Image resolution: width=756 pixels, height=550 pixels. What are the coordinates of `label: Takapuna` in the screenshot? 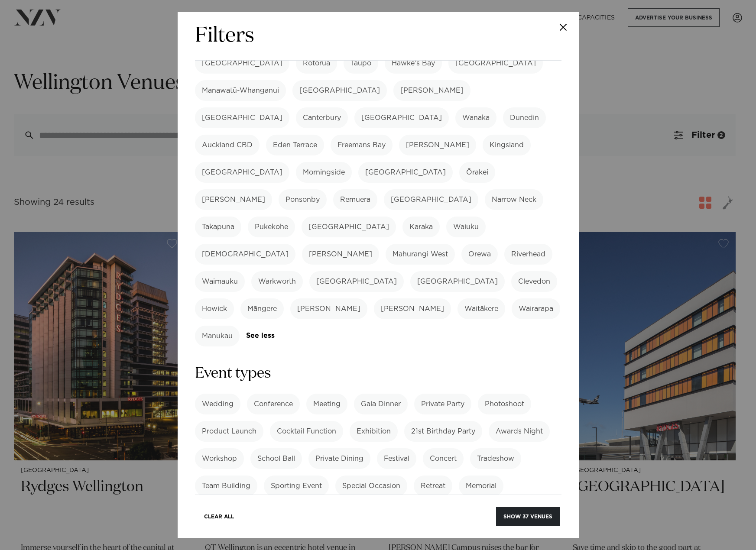 It's located at (218, 227).